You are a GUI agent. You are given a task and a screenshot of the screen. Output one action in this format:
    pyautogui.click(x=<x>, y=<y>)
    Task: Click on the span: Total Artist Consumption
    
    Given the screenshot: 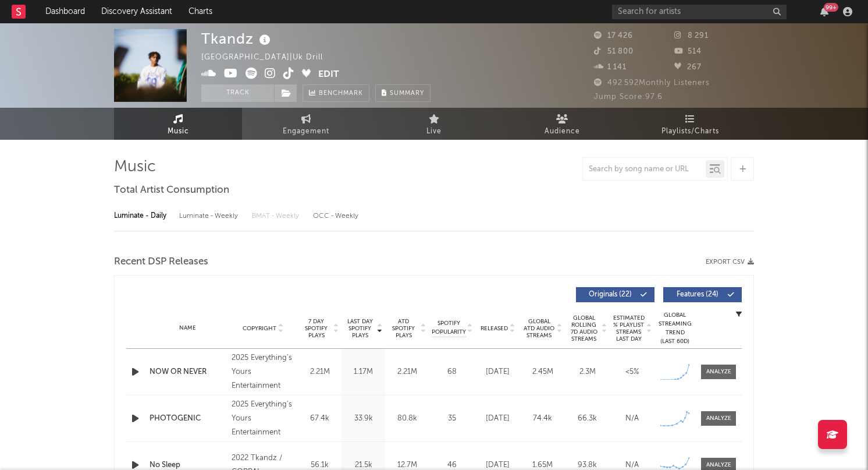 What is the action you would take?
    pyautogui.click(x=172, y=191)
    